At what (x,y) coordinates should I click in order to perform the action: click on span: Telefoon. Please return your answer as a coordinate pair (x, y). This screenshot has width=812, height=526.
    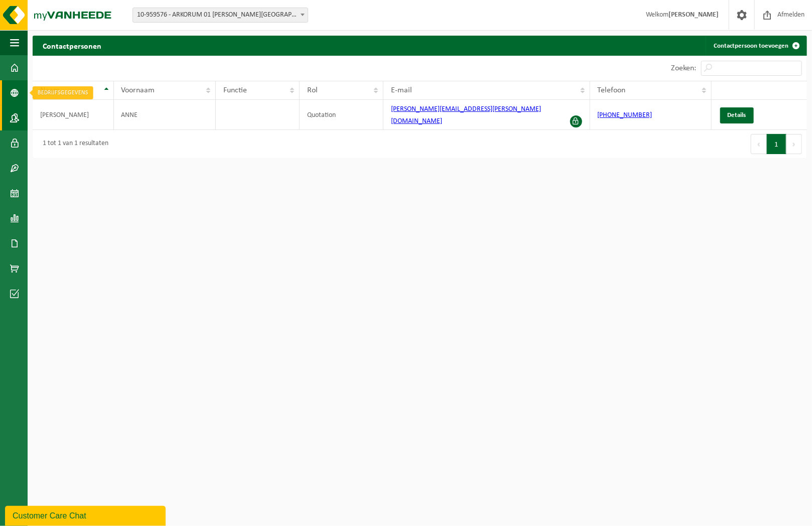
    Looking at the image, I should click on (611, 90).